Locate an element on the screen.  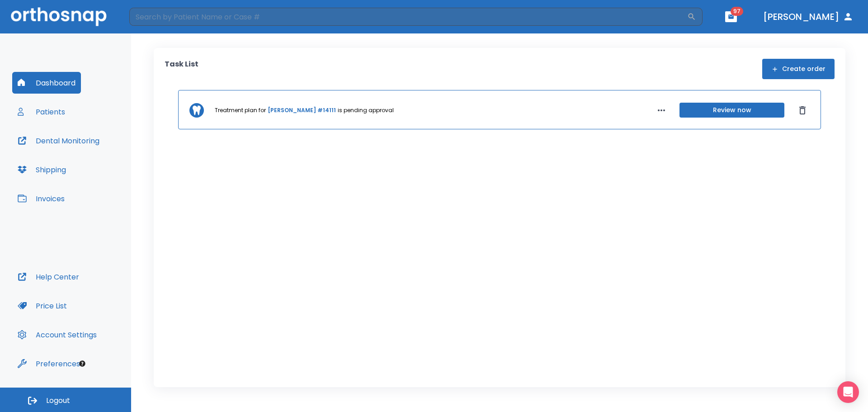
a: Shipping is located at coordinates (42, 169).